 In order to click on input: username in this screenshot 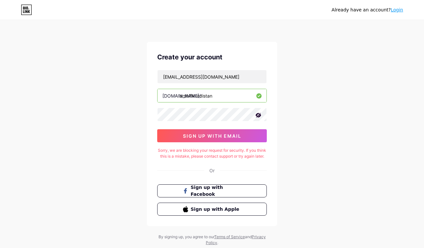, I will do `click(212, 96)`.